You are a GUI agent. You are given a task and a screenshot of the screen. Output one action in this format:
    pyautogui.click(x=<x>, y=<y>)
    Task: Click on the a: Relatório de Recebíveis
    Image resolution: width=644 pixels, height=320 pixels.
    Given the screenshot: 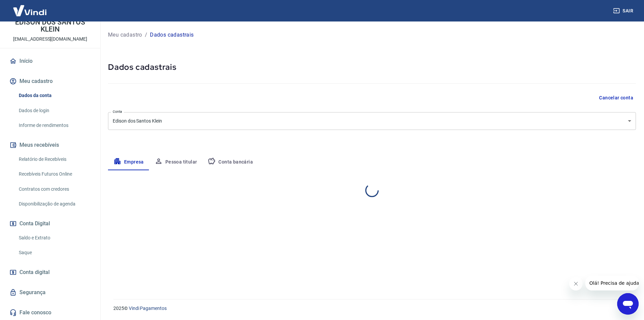 What is the action you would take?
    pyautogui.click(x=54, y=159)
    